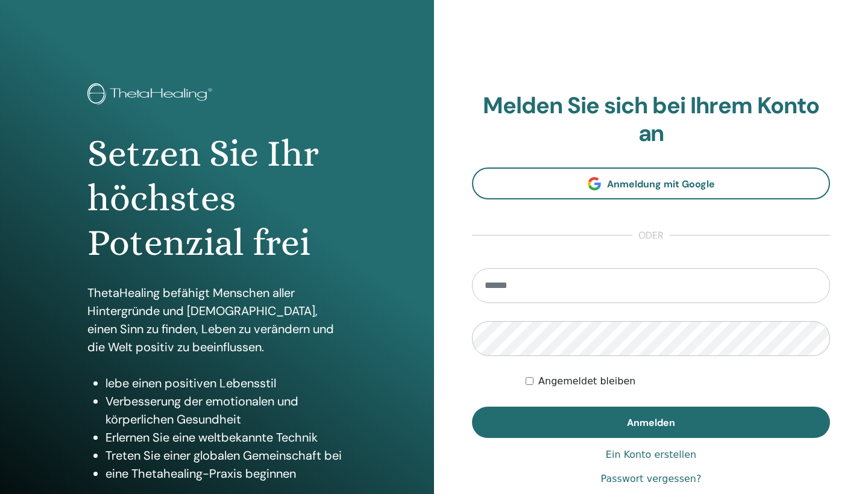  I want to click on a: Anmeldung mit Google, so click(651, 183).